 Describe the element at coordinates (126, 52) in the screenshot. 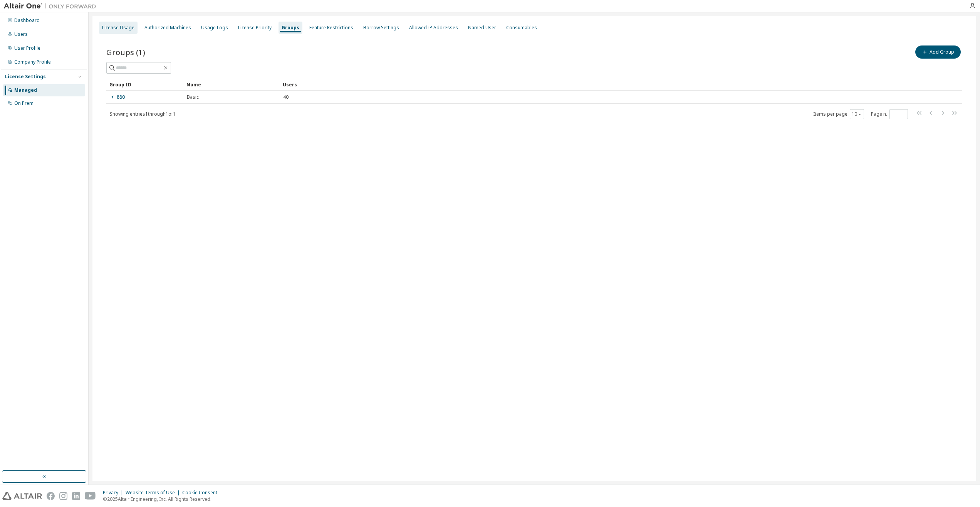

I see `span: Groups (1)` at that location.